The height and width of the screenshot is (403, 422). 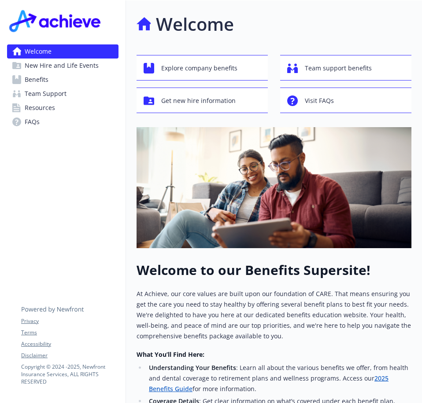 I want to click on strong: Understanding Your Benefits, so click(x=192, y=368).